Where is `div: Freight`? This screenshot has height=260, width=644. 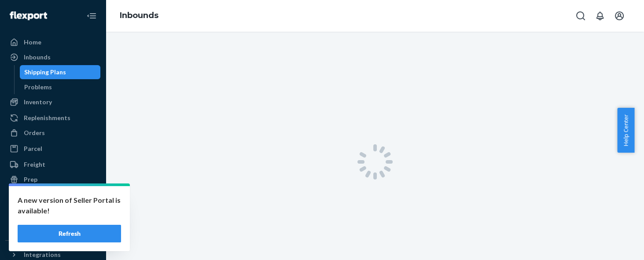
div: Freight is located at coordinates (34, 165).